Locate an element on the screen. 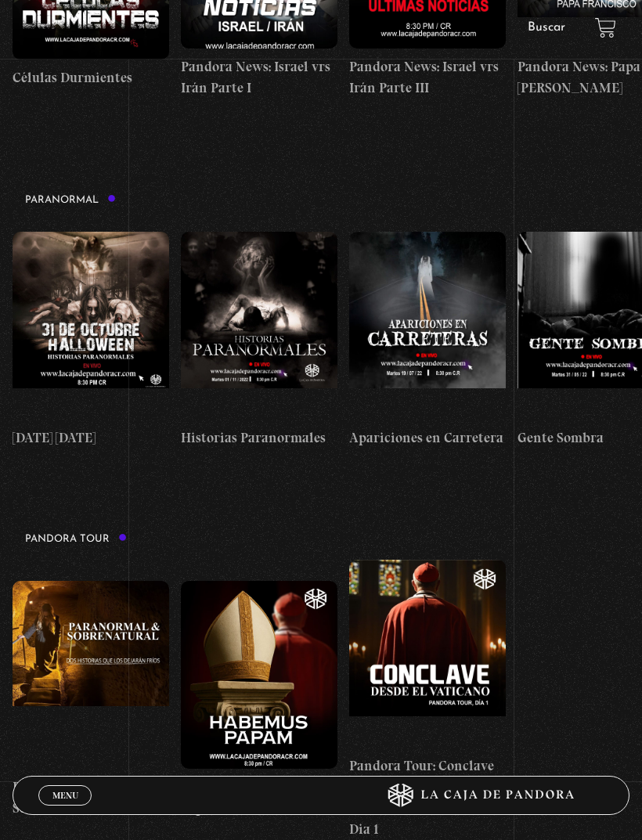 This screenshot has height=840, width=642. h3: Paranormal is located at coordinates (71, 200).